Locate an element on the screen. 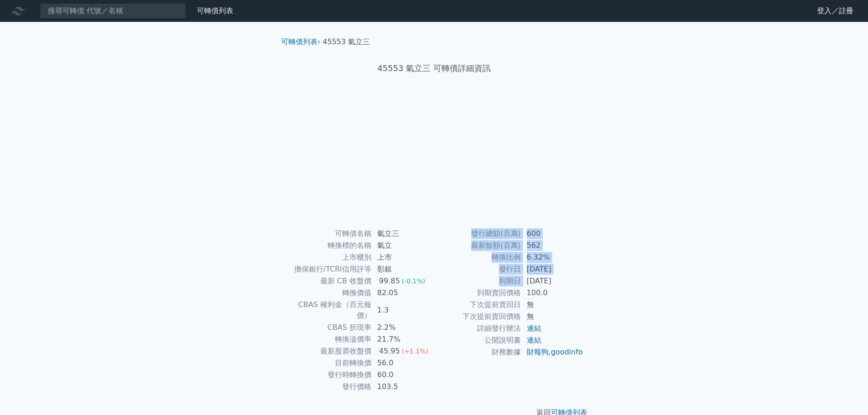  a: 財報狗 is located at coordinates (538, 352).